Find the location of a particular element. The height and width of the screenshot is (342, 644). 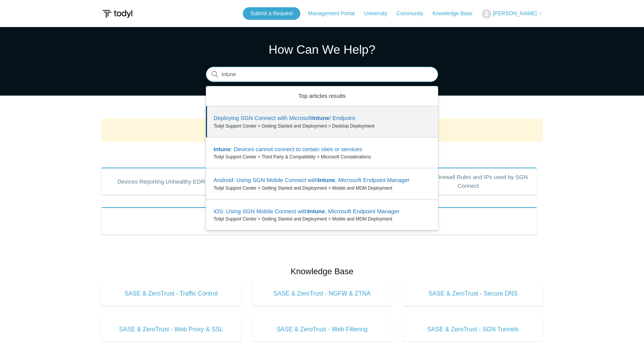

a: SASE & ZeroTrust - Traffic Control is located at coordinates (171, 294).